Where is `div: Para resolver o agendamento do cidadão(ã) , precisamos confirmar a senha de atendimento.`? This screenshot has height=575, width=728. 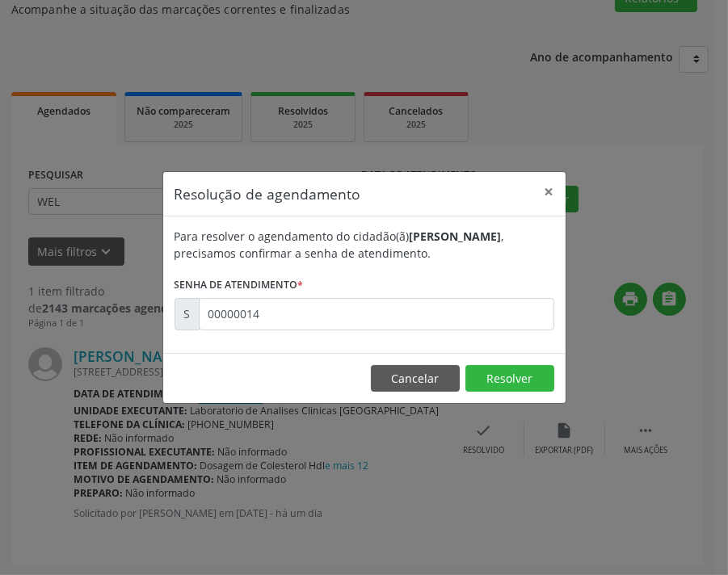 div: Para resolver o agendamento do cidadão(ã) , precisamos confirmar a senha de atendimento. is located at coordinates (364, 245).